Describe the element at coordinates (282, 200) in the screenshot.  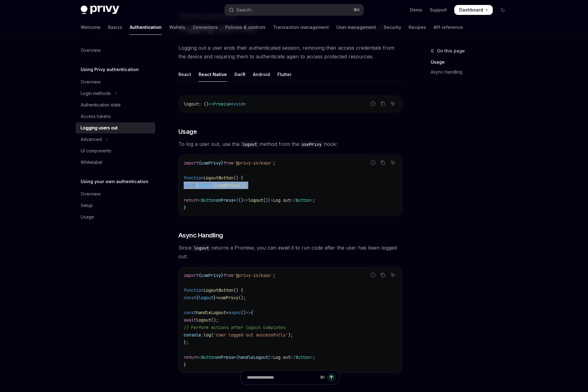
I see `span: Log out` at that location.